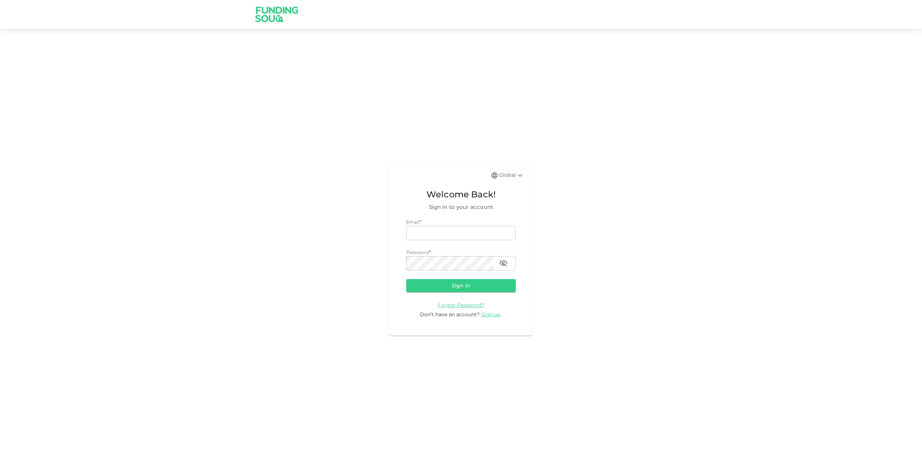 This screenshot has height=470, width=922. Describe the element at coordinates (461, 305) in the screenshot. I see `span: Forgot Password?` at that location.